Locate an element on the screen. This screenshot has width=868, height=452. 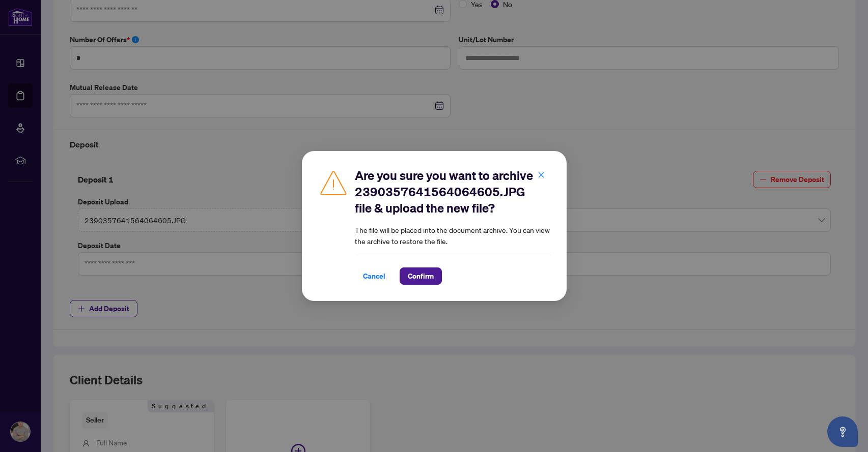
span: close is located at coordinates (541, 175).